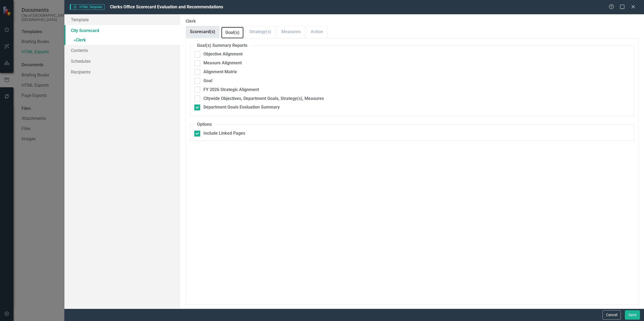 This screenshot has height=321, width=644. Describe the element at coordinates (167, 7) in the screenshot. I see `span: Clerks Office Scorecard Evaluation and Recommendations` at that location.